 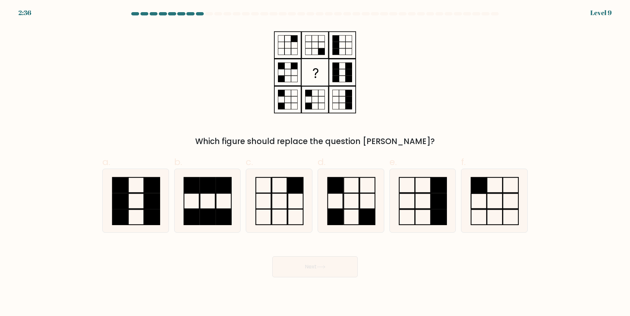 What do you see at coordinates (322, 162) in the screenshot?
I see `span: d.` at bounding box center [322, 162].